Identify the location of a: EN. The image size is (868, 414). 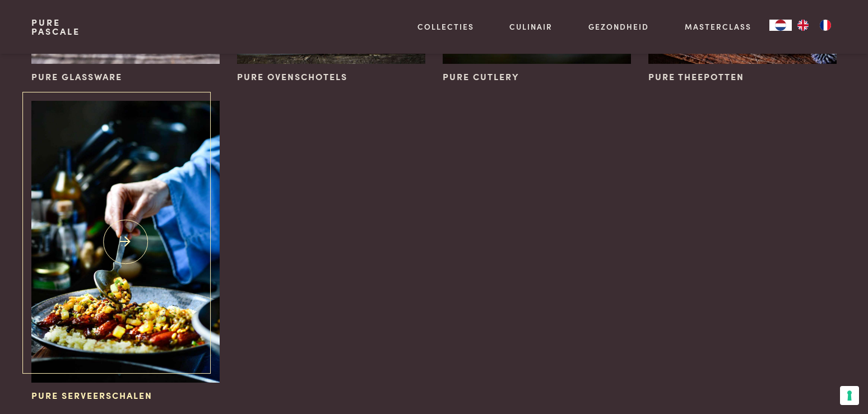
(803, 26).